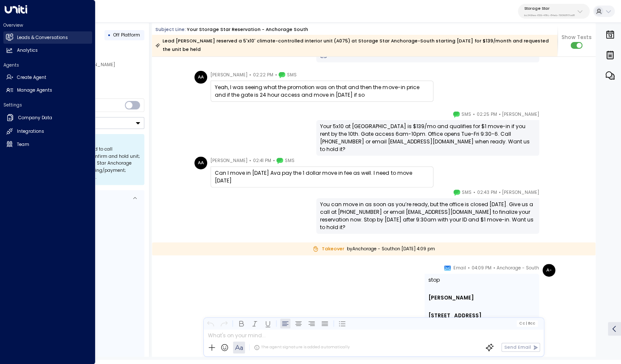 The height and width of the screenshot is (364, 621). Describe the element at coordinates (577, 38) in the screenshot. I see `span: Show Texts` at that location.